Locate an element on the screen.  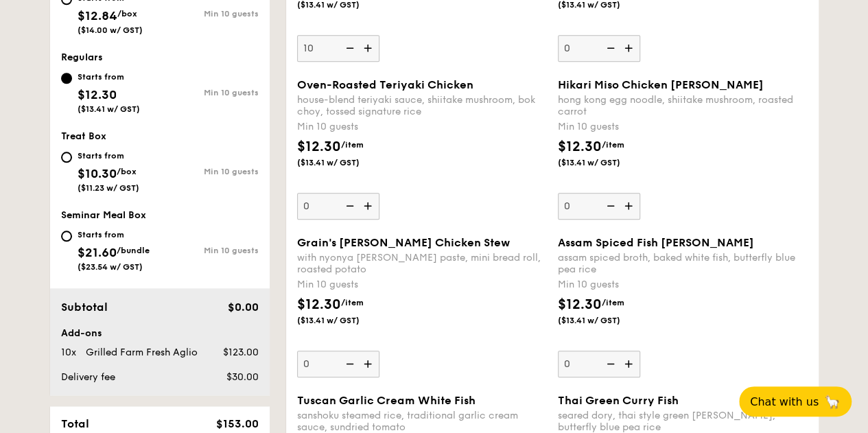
div: Grilled Farm Fresh Aglio is located at coordinates (142, 353).